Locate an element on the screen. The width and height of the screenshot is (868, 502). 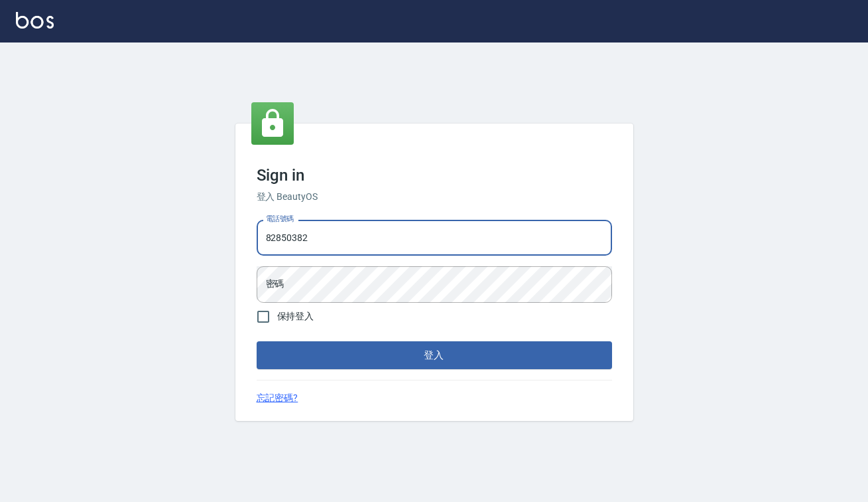
img: Logo is located at coordinates (34, 20).